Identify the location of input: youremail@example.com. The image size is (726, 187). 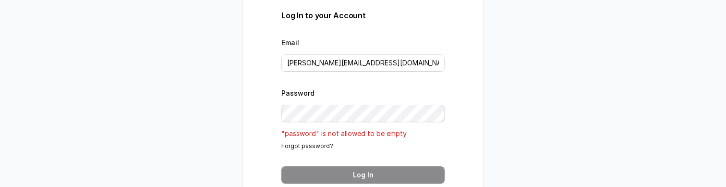
(363, 63).